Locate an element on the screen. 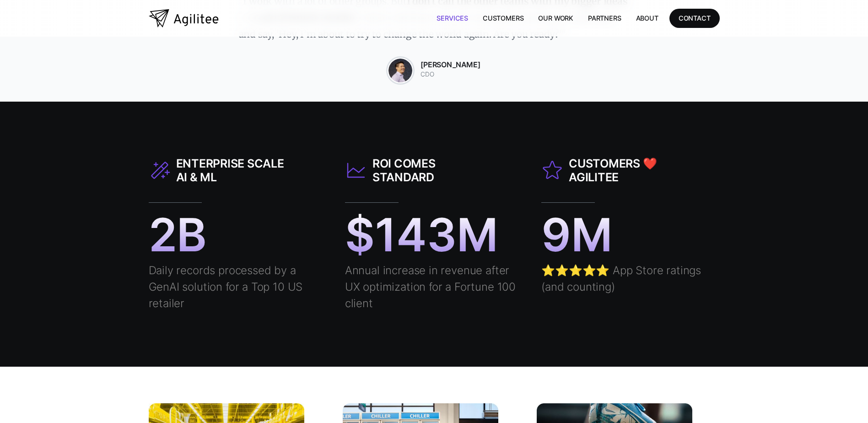 This screenshot has height=423, width=868. div: ENTERPRISE SCALE AI & ML is located at coordinates (231, 170).